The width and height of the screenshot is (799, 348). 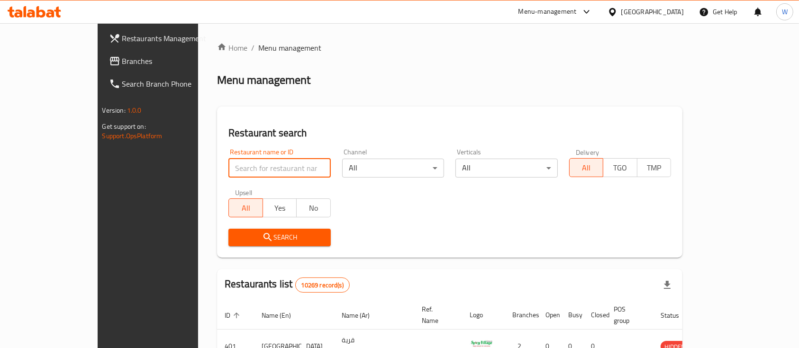 What do you see at coordinates (173, 38) in the screenshot?
I see `span: Restaurants Management` at bounding box center [173, 38].